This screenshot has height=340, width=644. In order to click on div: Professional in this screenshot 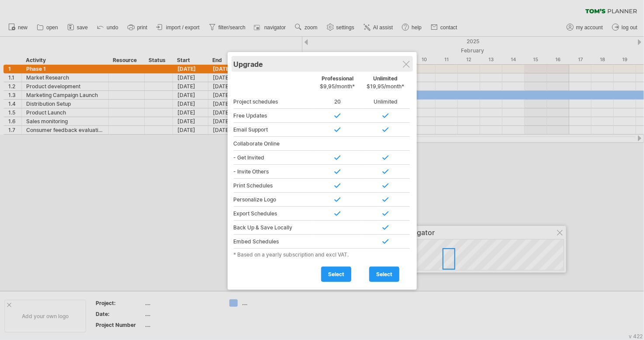, I will do `click(338, 84)`.